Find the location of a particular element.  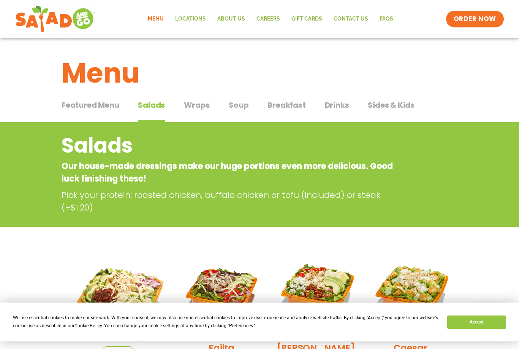

p: Our house-made dressings make our huge portions even more delicious. Good luck finishing these! is located at coordinates (229, 172).